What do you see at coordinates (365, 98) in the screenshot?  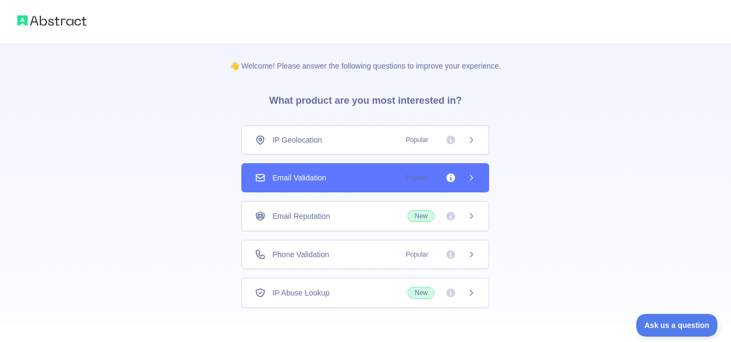 I see `h3: What product are you most interested in?` at bounding box center [365, 98].